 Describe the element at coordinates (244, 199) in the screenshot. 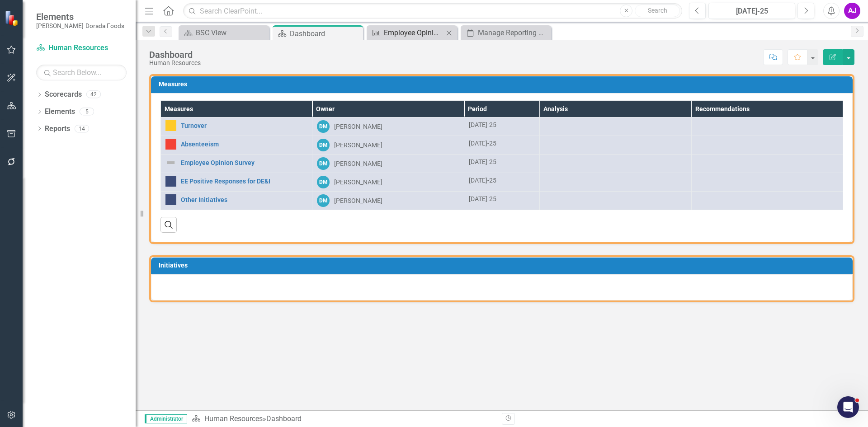

I see `a: Other Initiatives` at that location.